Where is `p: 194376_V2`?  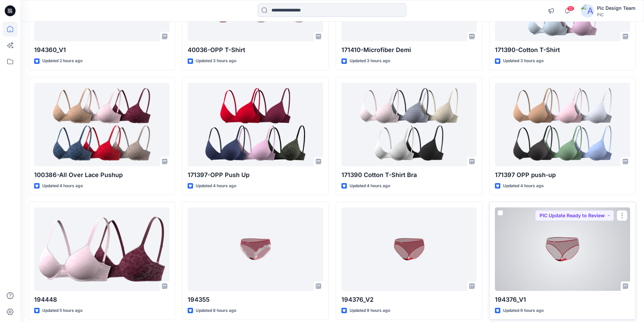 p: 194376_V2 is located at coordinates (409, 300).